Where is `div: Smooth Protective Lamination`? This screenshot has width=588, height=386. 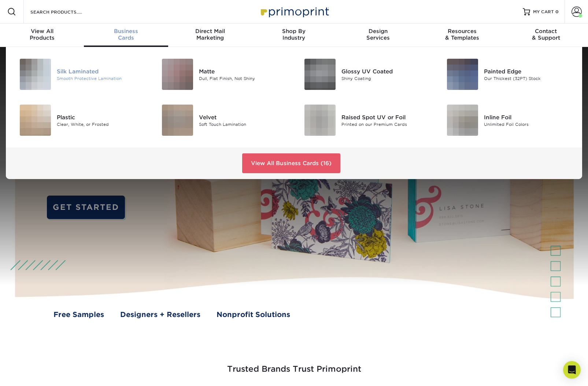 div: Smooth Protective Lamination is located at coordinates (102, 78).